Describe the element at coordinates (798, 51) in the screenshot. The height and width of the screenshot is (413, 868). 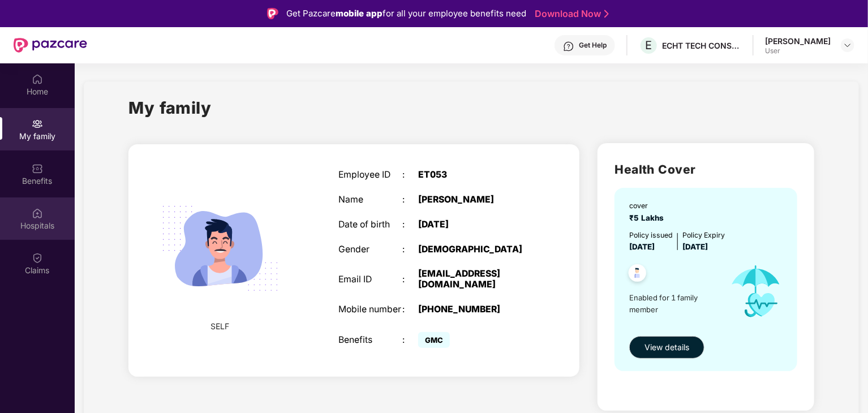
I see `div: User` at that location.